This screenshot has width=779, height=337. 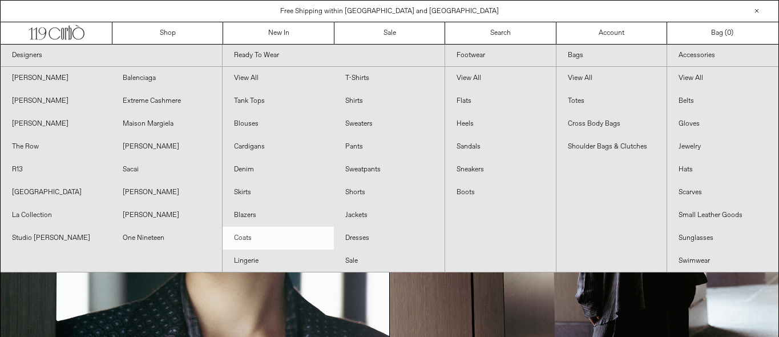 What do you see at coordinates (500, 101) in the screenshot?
I see `a: Flats` at bounding box center [500, 101].